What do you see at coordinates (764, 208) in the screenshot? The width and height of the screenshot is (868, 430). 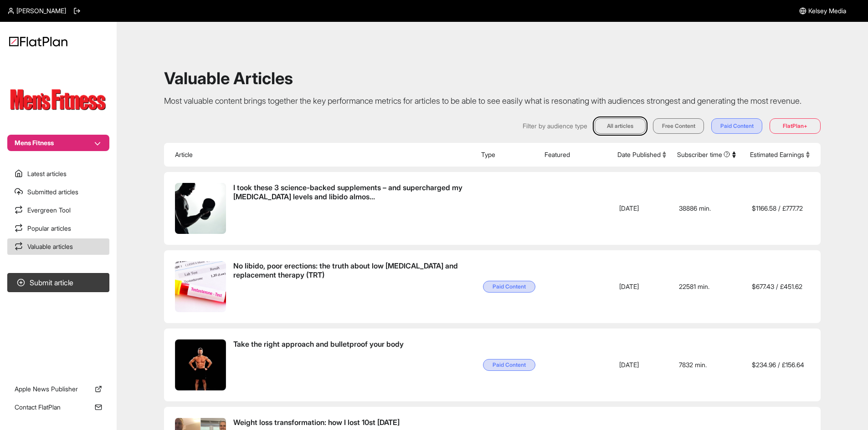 I see `span: $ 1166.58` at bounding box center [764, 208].